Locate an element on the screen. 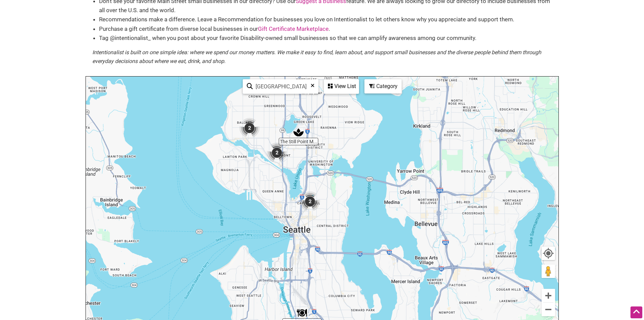 The width and height of the screenshot is (644, 320). div: Scroll Back to Top is located at coordinates (637, 312).